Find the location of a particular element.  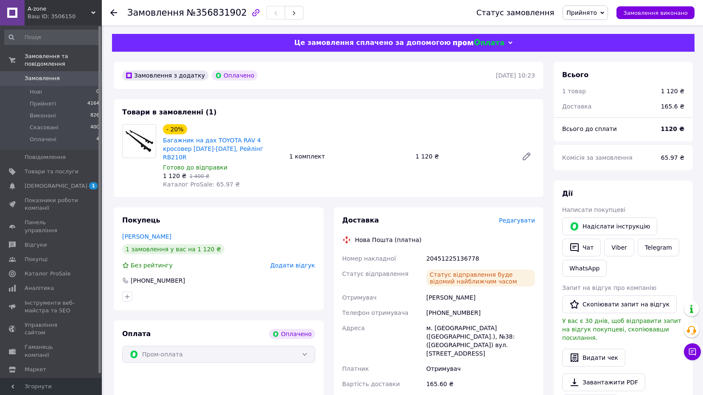

div: Статус відправлення буде відомий найближчим часом is located at coordinates (481, 278).